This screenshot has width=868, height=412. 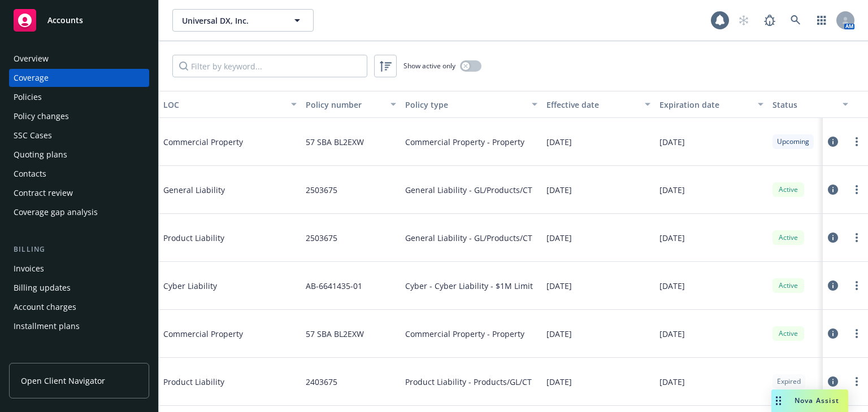 I want to click on span: Nova Assist, so click(x=817, y=401).